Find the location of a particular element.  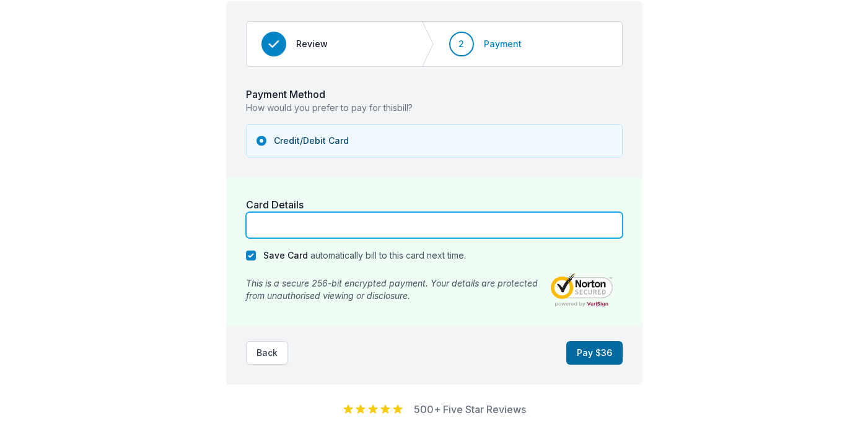

span: Credit/Debit Card is located at coordinates (311, 141).